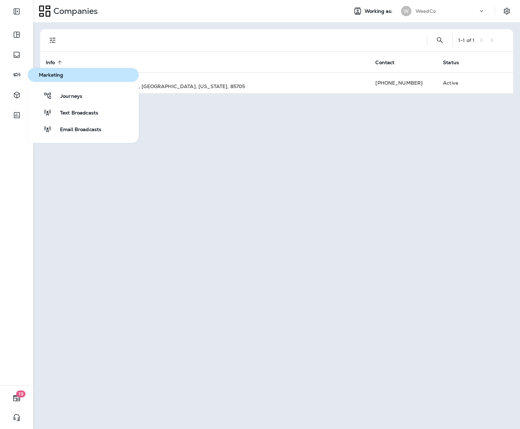 The width and height of the screenshot is (520, 429). What do you see at coordinates (74, 11) in the screenshot?
I see `p: Companies` at bounding box center [74, 11].